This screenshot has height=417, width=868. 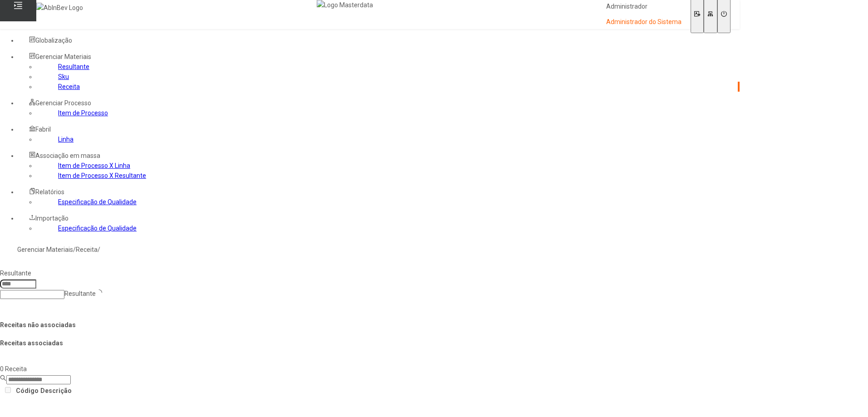 What do you see at coordinates (63, 76) in the screenshot?
I see `a: Sku` at bounding box center [63, 76].